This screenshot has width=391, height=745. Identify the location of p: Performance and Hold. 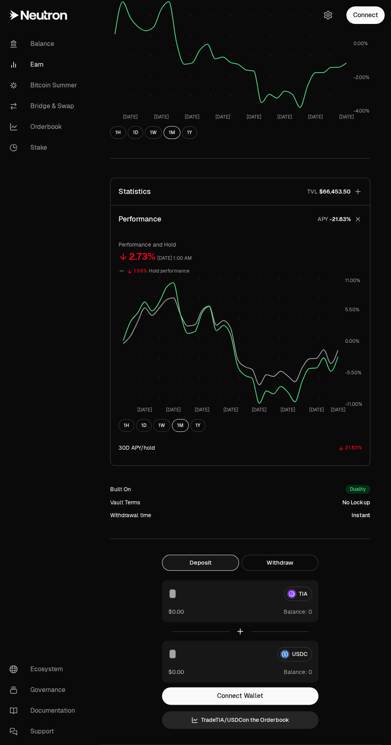
(240, 245).